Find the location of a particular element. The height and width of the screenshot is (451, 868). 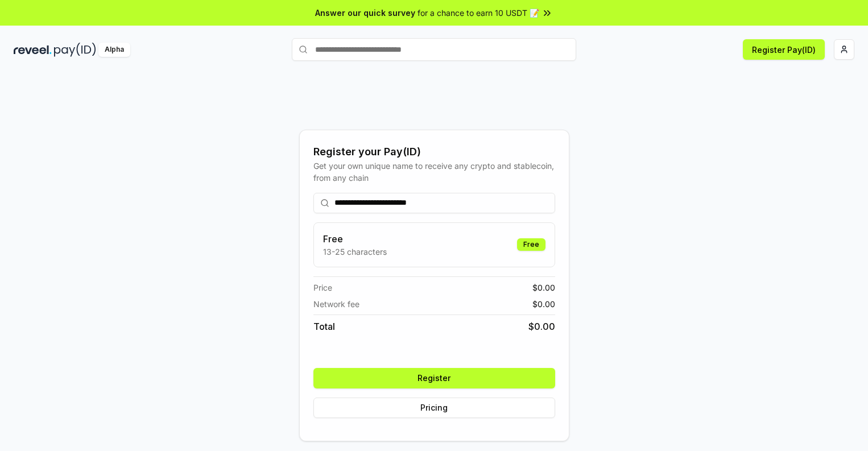

img: pay_id is located at coordinates (75, 49).